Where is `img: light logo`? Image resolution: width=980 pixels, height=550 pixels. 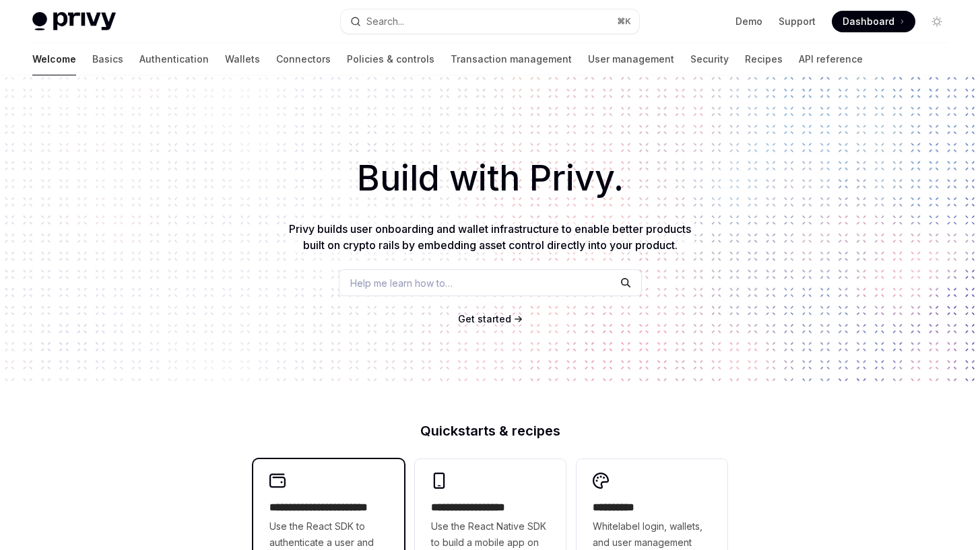
img: light logo is located at coordinates (74, 21).